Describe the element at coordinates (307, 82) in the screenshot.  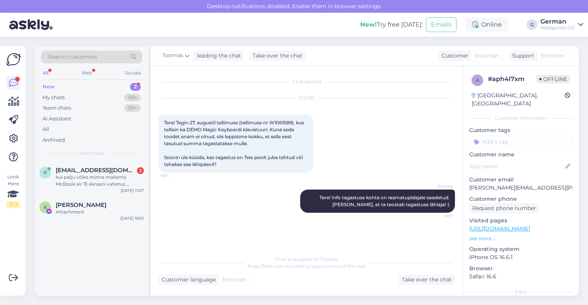
I see `div: Chat started` at that location.